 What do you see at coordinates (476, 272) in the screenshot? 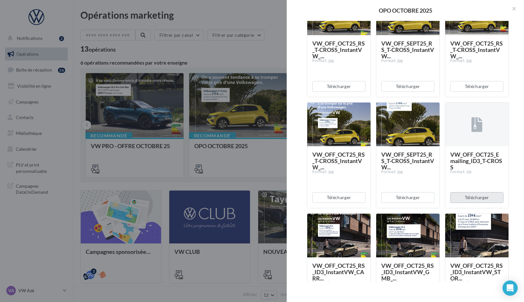
I see `span: VW_OFF_OCT25_RS_ID3_InstantVW_STOR...` at bounding box center [476, 272].